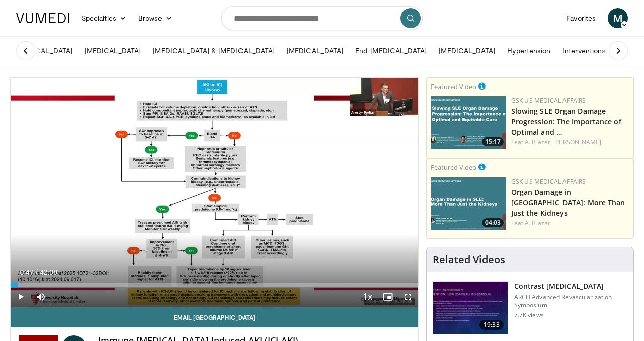 This screenshot has height=341, width=644. What do you see at coordinates (468, 122) in the screenshot?
I see `a: 15:17` at bounding box center [468, 122].